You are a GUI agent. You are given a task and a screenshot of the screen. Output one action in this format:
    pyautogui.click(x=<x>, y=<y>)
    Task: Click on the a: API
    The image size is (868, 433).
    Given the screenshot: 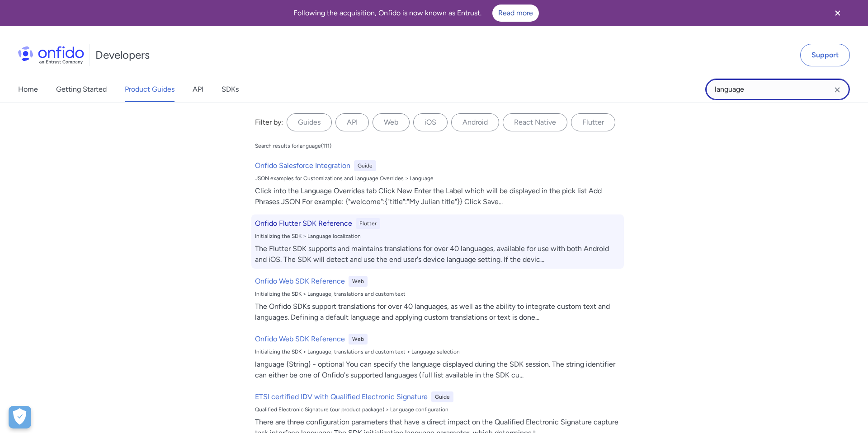 What is the action you would take?
    pyautogui.click(x=198, y=90)
    